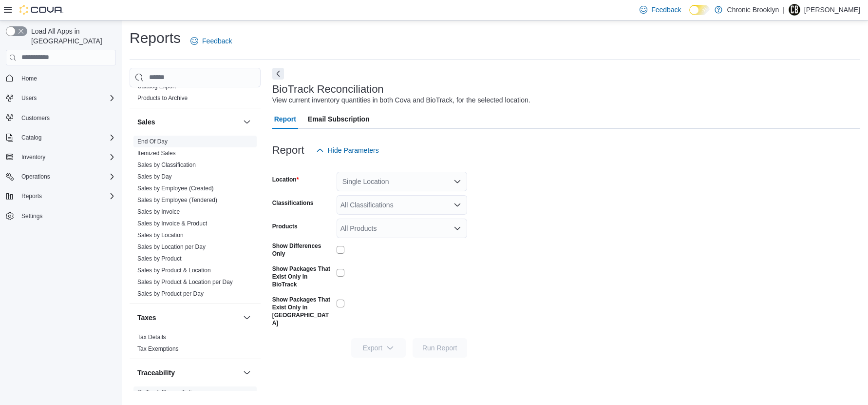 This screenshot has height=405, width=868. I want to click on a: Sales by Location, so click(160, 235).